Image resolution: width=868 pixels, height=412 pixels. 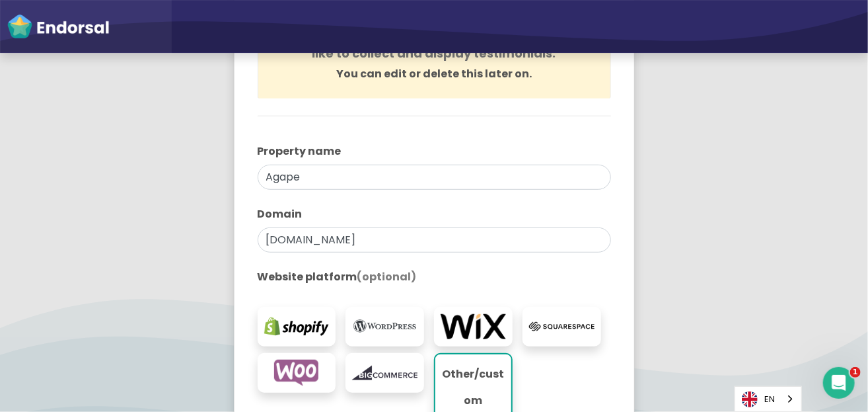 What do you see at coordinates (434, 151) in the screenshot?
I see `label: Property name` at bounding box center [434, 151].